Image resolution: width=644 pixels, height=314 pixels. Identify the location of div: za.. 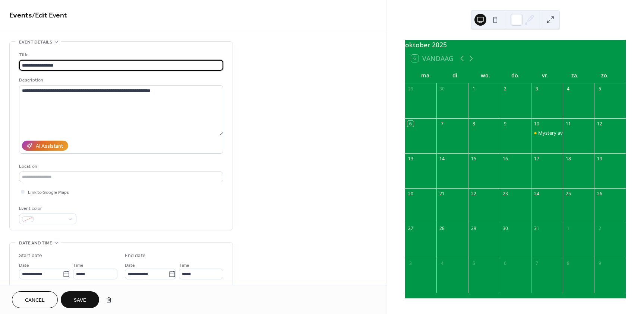
(575, 75).